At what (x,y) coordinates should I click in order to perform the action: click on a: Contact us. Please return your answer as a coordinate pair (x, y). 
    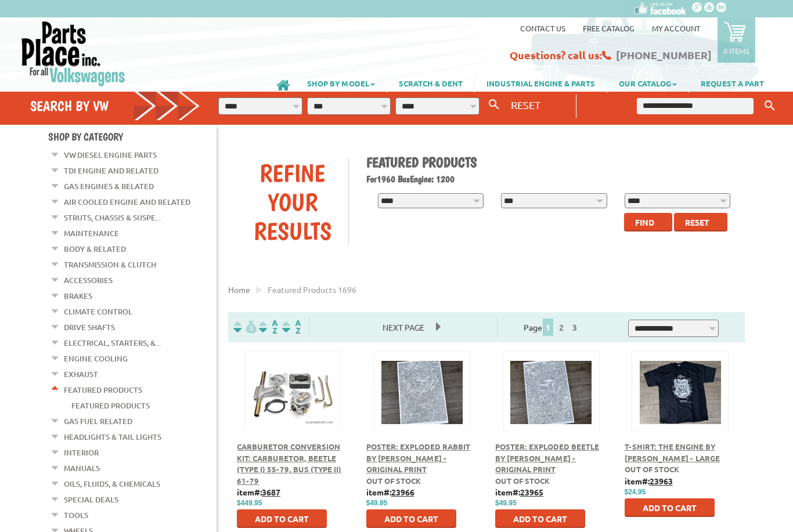
    Looking at the image, I should click on (543, 28).